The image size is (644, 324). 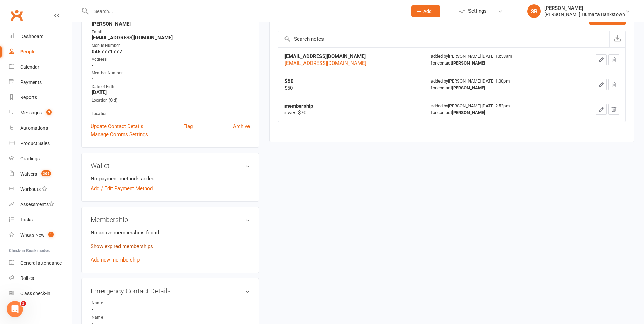 What do you see at coordinates (299, 106) in the screenshot?
I see `strong: membership` at bounding box center [299, 106].